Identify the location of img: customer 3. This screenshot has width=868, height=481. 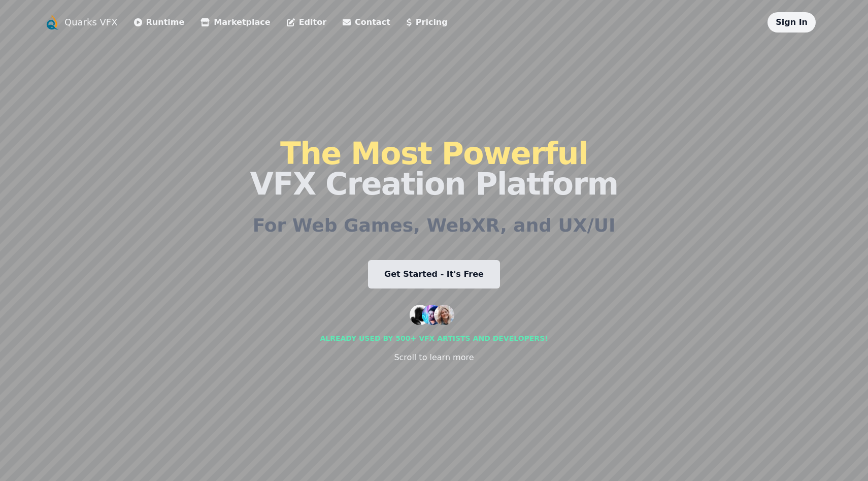
(444, 315).